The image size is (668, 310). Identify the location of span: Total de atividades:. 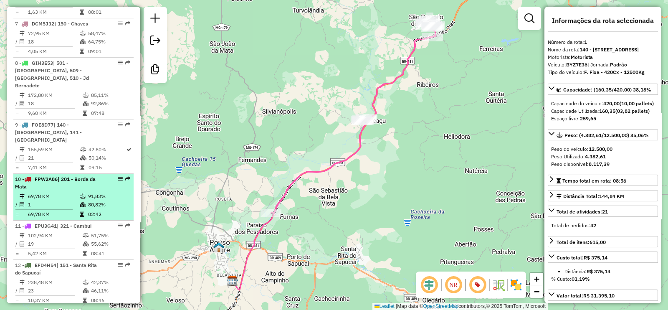
(582, 211).